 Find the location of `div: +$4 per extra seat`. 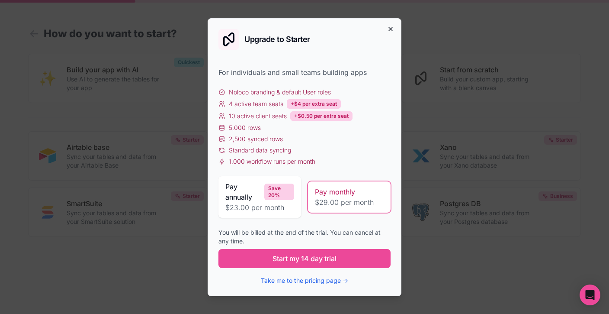

div: +$4 per extra seat is located at coordinates (314, 104).